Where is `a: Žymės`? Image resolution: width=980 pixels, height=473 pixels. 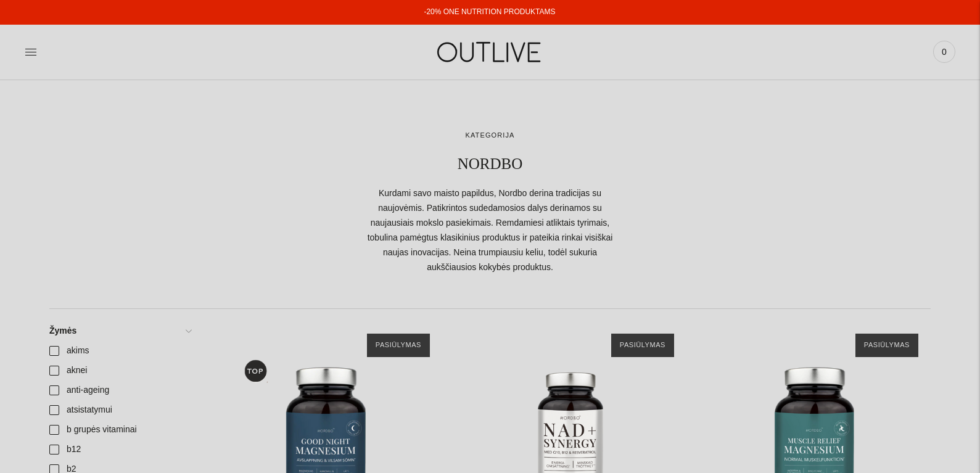
a: Žymės is located at coordinates (120, 331).